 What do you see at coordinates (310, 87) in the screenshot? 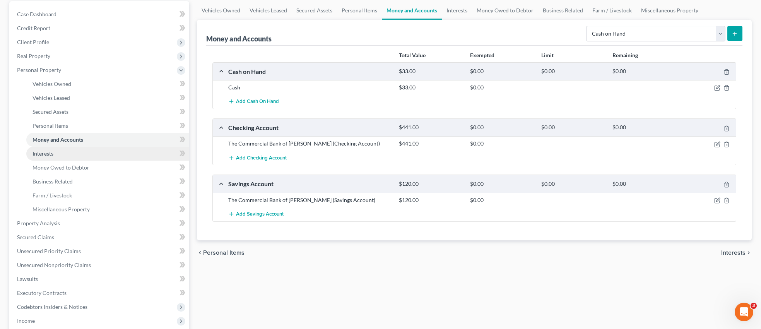
I see `div: Cash` at bounding box center [310, 87].